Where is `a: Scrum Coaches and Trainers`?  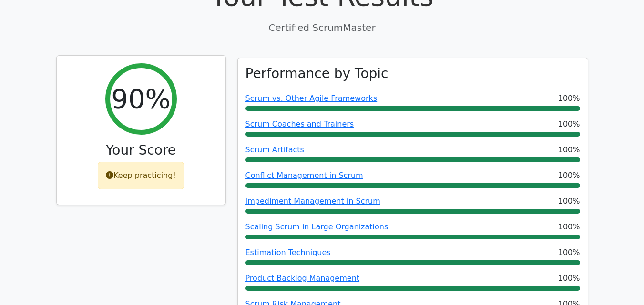
a: Scrum Coaches and Trainers is located at coordinates (300, 124).